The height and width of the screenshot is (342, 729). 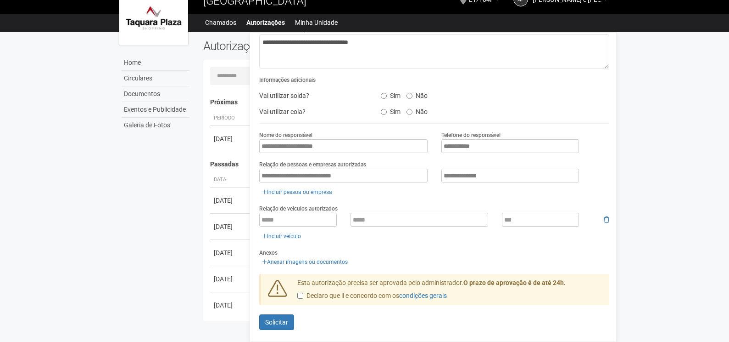 I want to click on th: Período, so click(x=231, y=118).